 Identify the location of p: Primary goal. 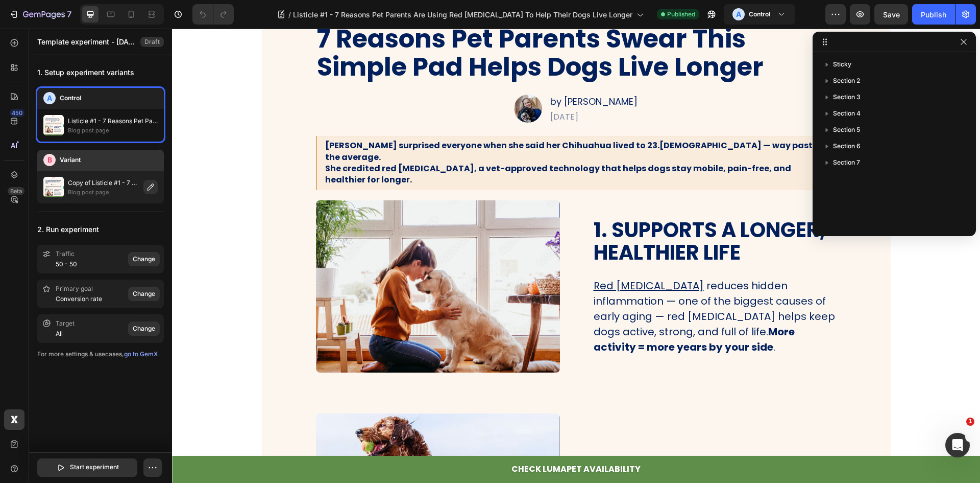
(90, 288).